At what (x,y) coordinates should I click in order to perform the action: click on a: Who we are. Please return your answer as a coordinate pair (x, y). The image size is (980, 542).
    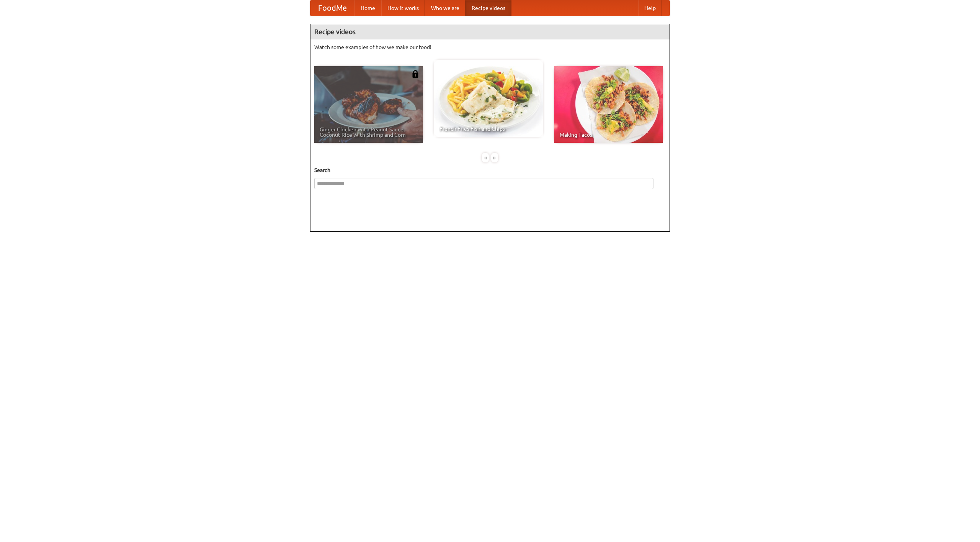
    Looking at the image, I should click on (445, 8).